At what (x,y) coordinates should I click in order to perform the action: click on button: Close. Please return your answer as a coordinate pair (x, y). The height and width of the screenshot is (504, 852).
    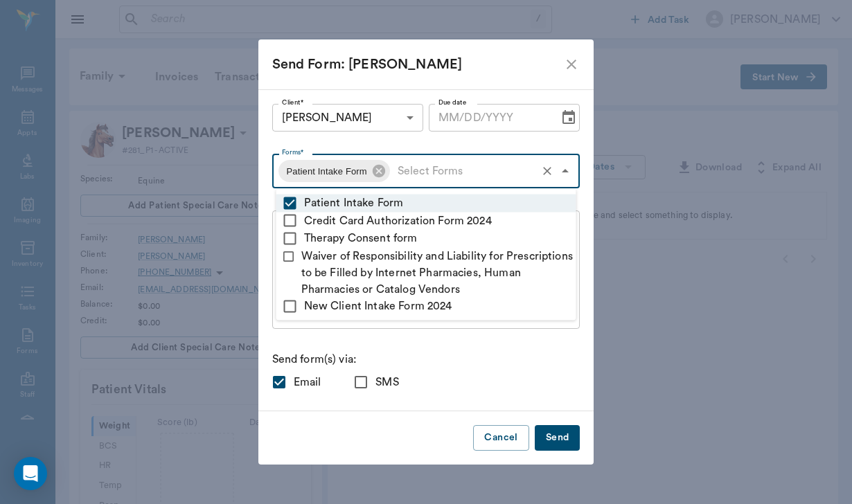
    Looking at the image, I should click on (565, 171).